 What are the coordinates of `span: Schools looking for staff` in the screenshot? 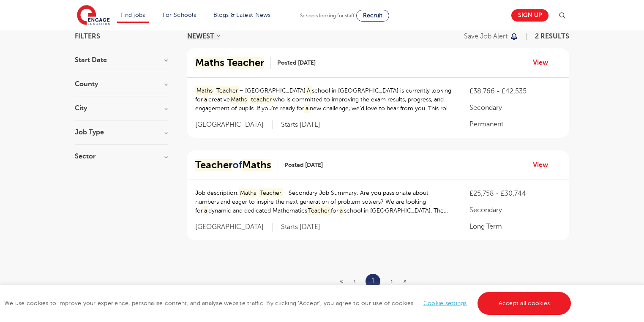 It's located at (327, 16).